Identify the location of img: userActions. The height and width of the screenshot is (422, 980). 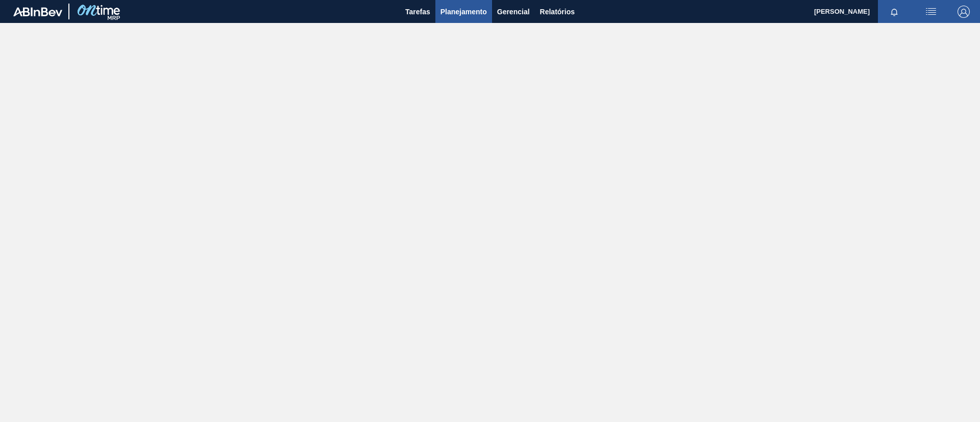
(932, 11).